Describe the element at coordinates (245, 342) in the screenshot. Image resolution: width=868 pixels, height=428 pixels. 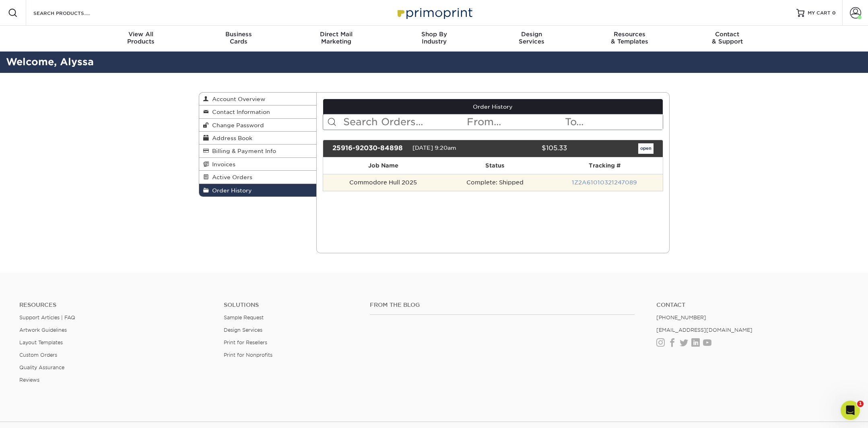
I see `a: Print for Resellers` at that location.